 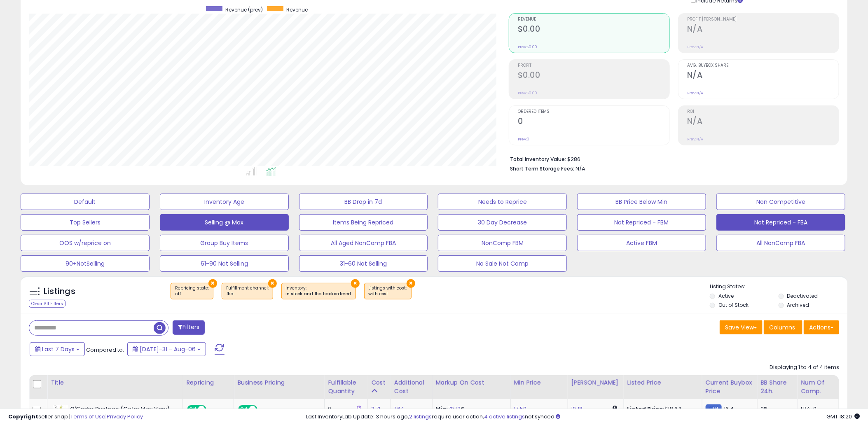 I want to click on div: Markup on Cost, so click(x=472, y=383).